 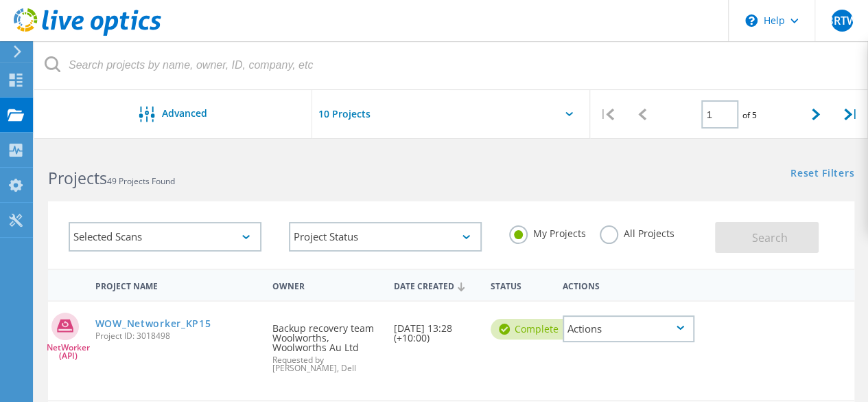 I want to click on span: BRTW, so click(x=842, y=20).